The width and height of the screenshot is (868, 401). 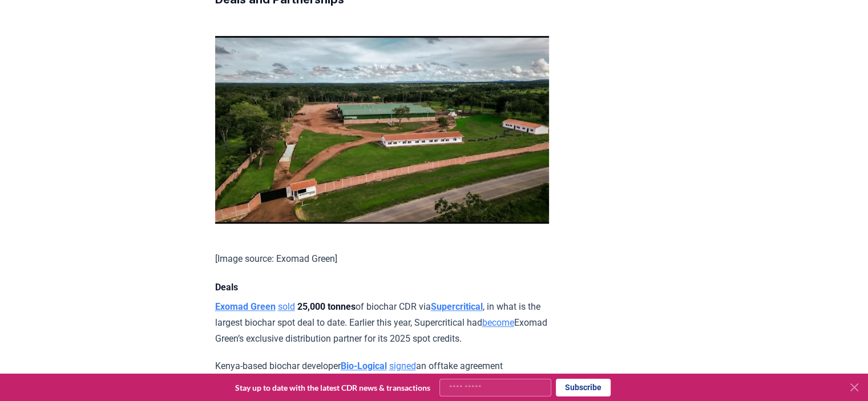 What do you see at coordinates (498, 323) in the screenshot?
I see `a: become` at bounding box center [498, 323].